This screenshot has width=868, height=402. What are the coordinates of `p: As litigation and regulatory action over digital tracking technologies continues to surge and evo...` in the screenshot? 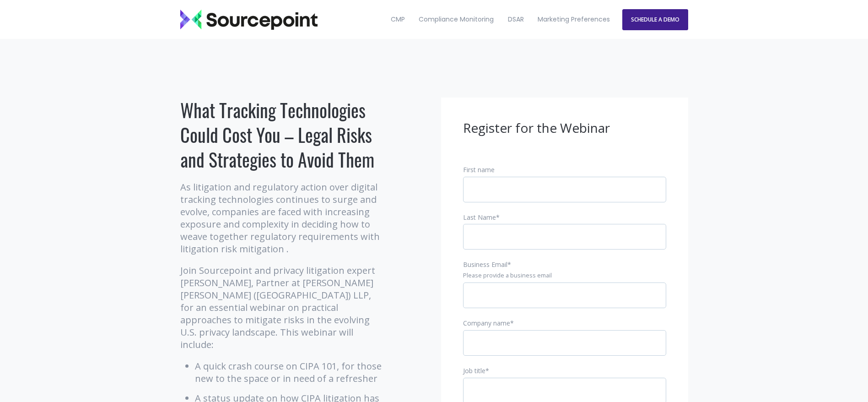 It's located at (282, 218).